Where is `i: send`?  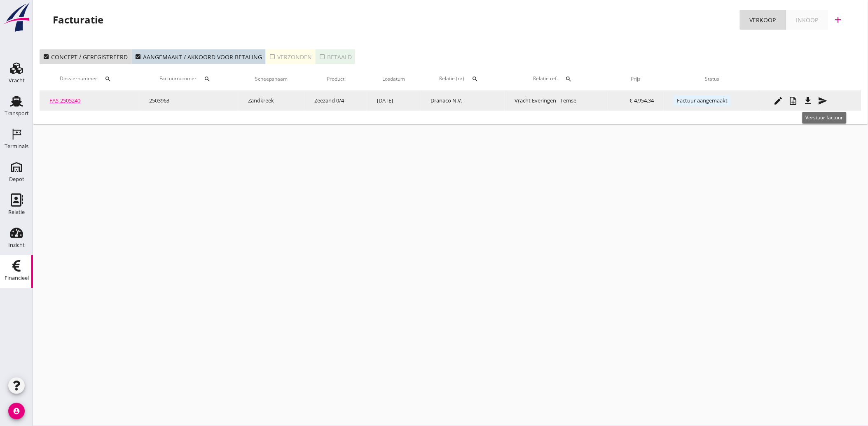
i: send is located at coordinates (823, 101).